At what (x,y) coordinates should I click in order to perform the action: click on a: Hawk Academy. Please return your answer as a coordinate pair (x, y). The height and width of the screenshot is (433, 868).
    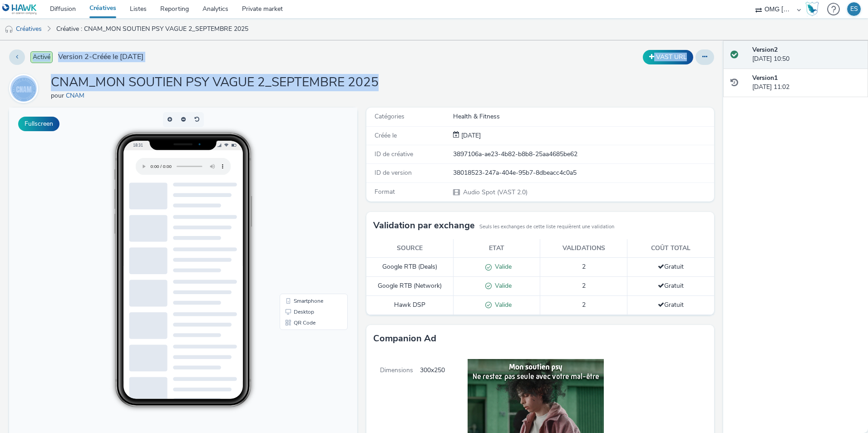
    Looking at the image, I should click on (814, 9).